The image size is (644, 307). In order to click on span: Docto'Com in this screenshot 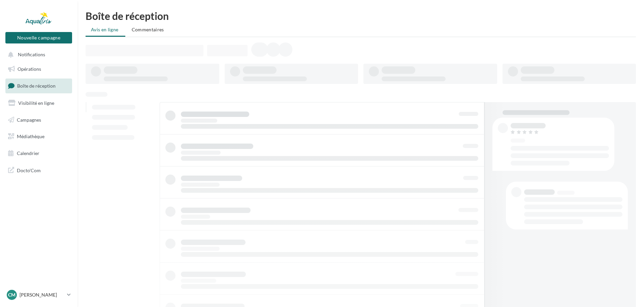, I will do `click(29, 170)`.